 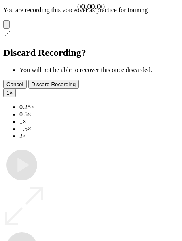 What do you see at coordinates (91, 7) in the screenshot?
I see `a: 00:00:00` at bounding box center [91, 7].